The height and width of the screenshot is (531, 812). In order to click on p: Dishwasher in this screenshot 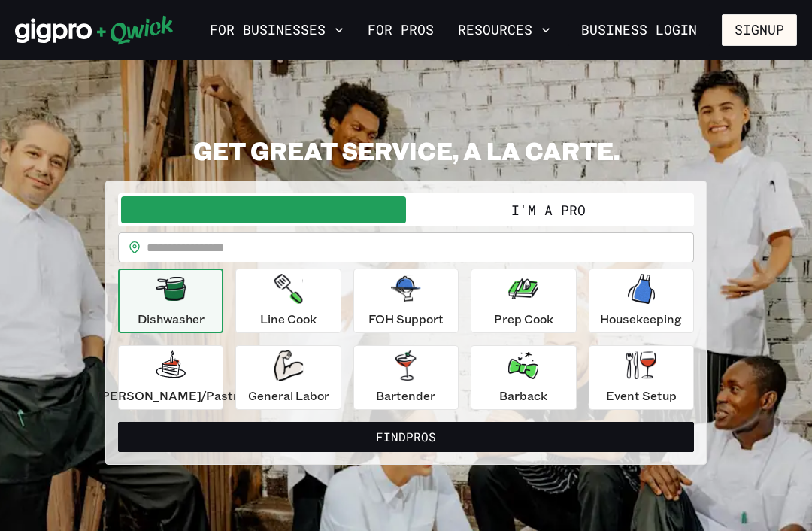, I will do `click(170, 319)`.